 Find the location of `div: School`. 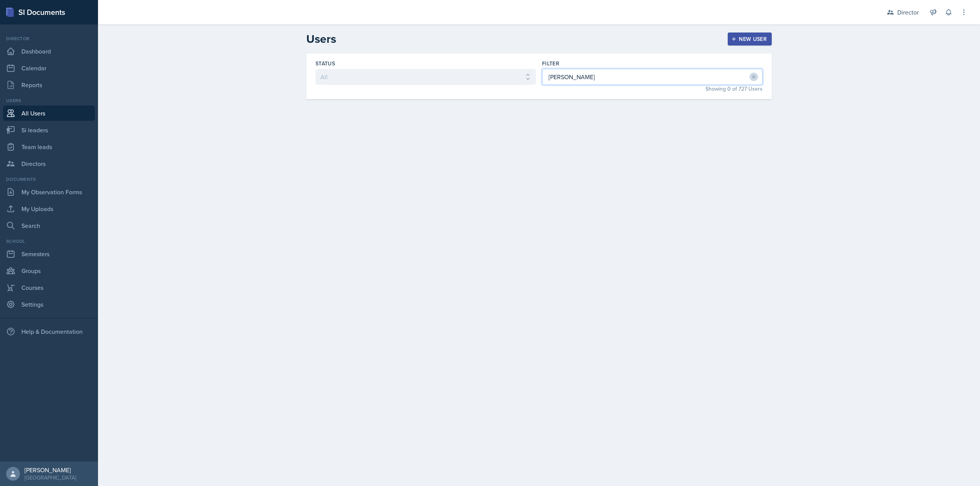

div: School is located at coordinates (49, 241).